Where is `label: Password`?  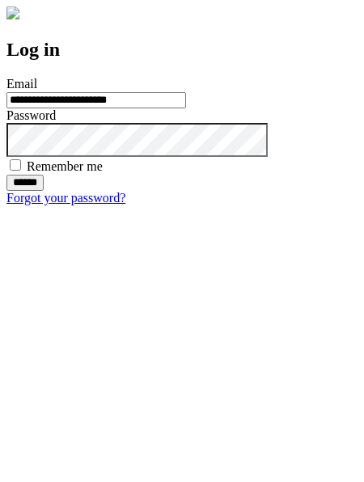
label: Password is located at coordinates (31, 115).